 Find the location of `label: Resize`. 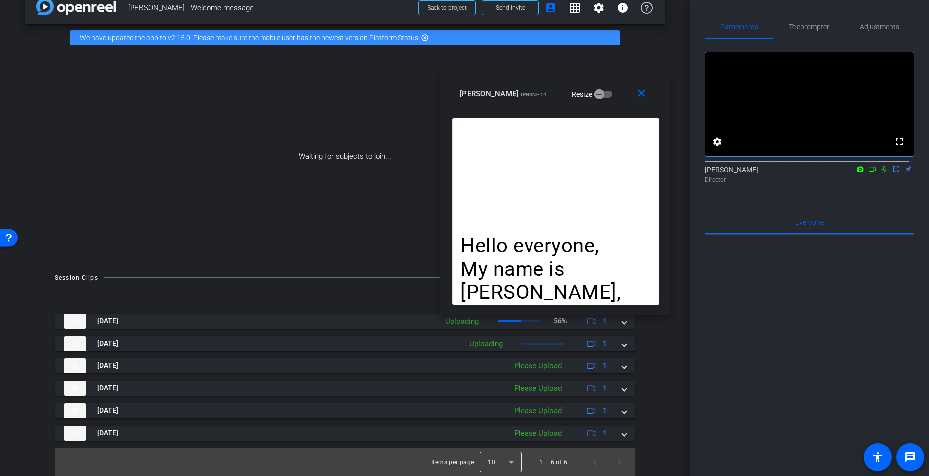

label: Resize is located at coordinates (583, 94).